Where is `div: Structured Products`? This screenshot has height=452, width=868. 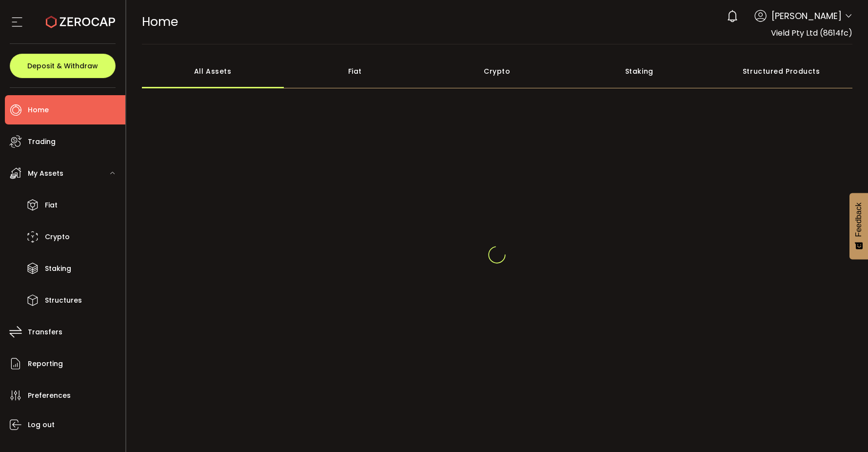
div: Structured Products is located at coordinates (781, 71).